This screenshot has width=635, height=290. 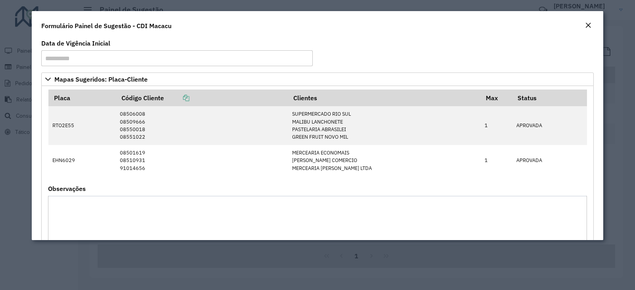 What do you see at coordinates (82, 125) in the screenshot?
I see `td: RTO2E55` at bounding box center [82, 125].